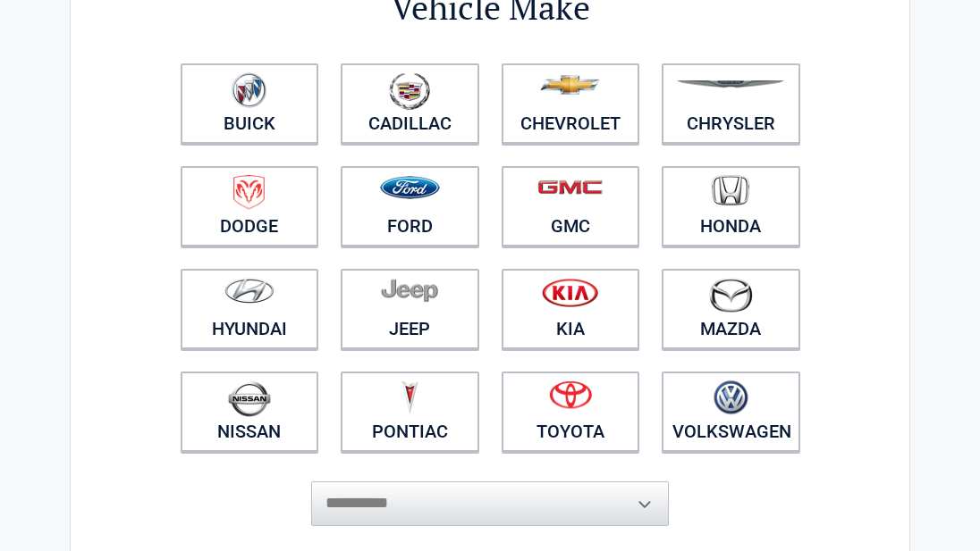 Image resolution: width=980 pixels, height=551 pixels. I want to click on img: jeep, so click(410, 290).